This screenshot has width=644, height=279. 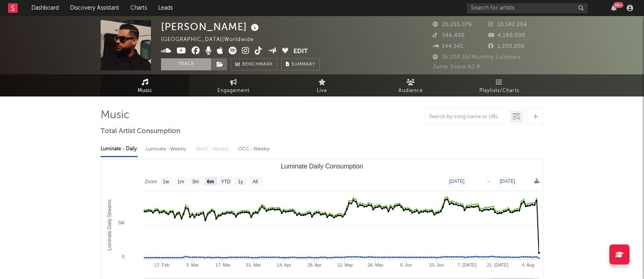 What do you see at coordinates (314, 265) in the screenshot?
I see `text: 28. Apr` at bounding box center [314, 265].